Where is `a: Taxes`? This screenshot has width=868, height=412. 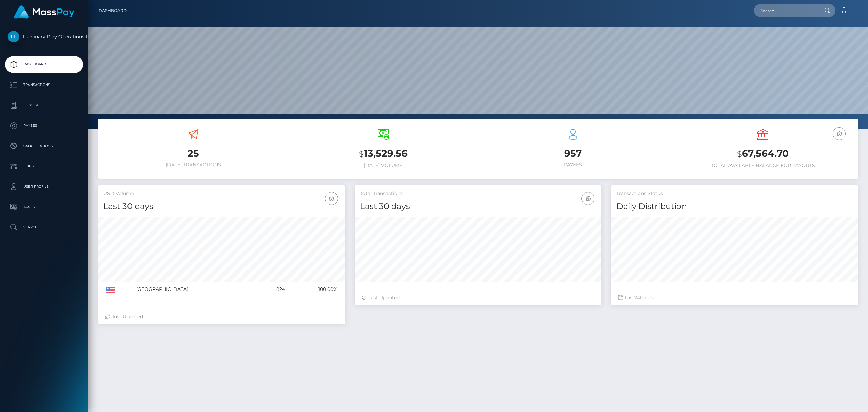 a: Taxes is located at coordinates (44, 207).